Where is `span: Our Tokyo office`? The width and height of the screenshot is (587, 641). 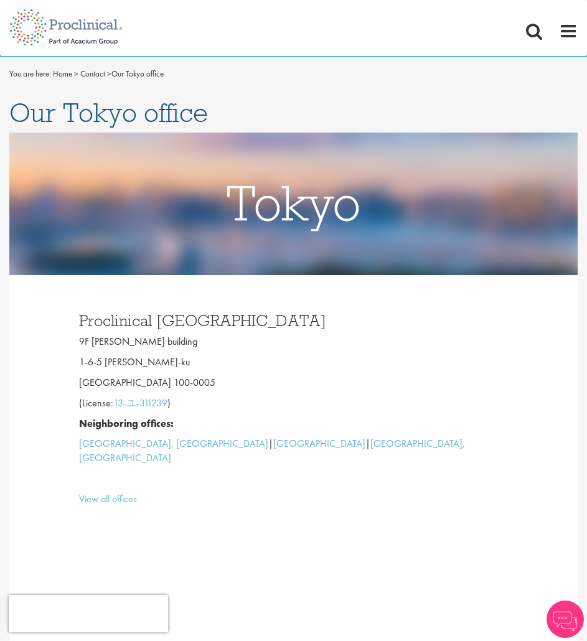 span: Our Tokyo office is located at coordinates (108, 113).